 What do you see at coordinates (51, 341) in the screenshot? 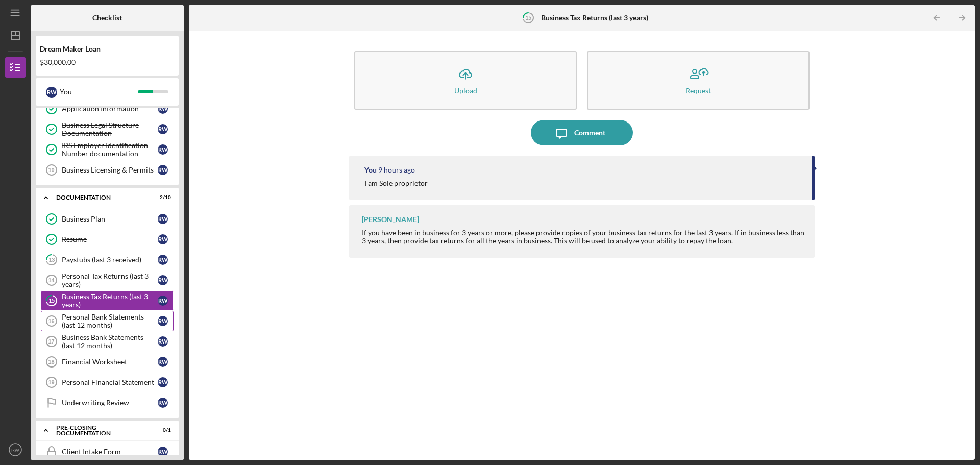
I see `tspan: 17` at bounding box center [51, 341].